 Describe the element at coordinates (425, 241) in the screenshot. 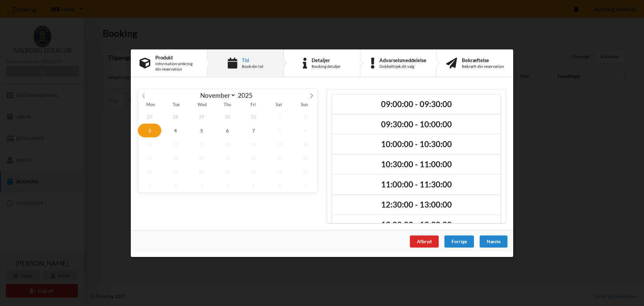

I see `div: Afbryd` at that location.